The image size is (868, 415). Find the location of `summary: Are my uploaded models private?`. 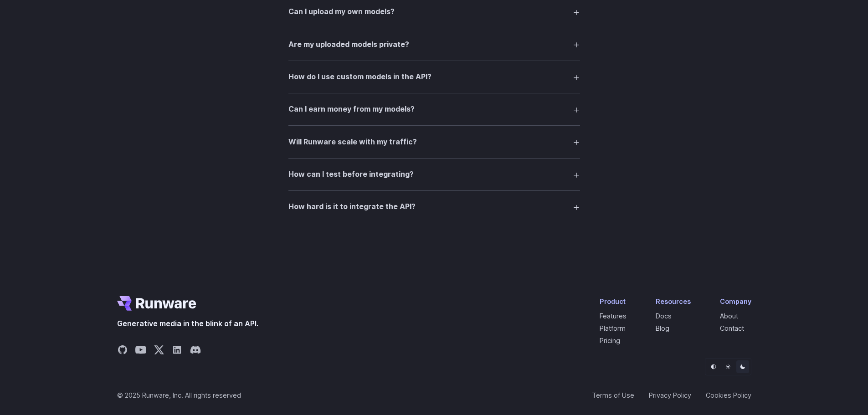

summary: Are my uploaded models private? is located at coordinates (434, 44).